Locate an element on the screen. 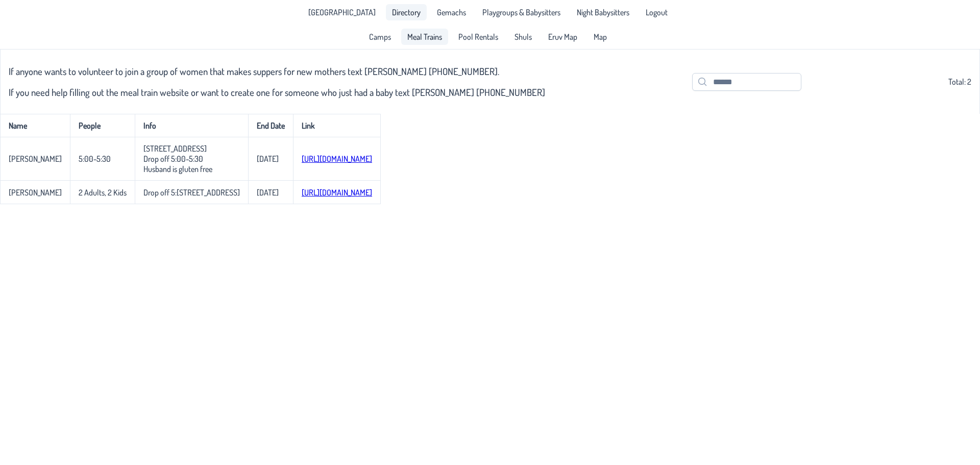 The height and width of the screenshot is (465, 980). h3: If you need help filling out the meal train website or want to create one for someone who just ha... is located at coordinates (277, 92).